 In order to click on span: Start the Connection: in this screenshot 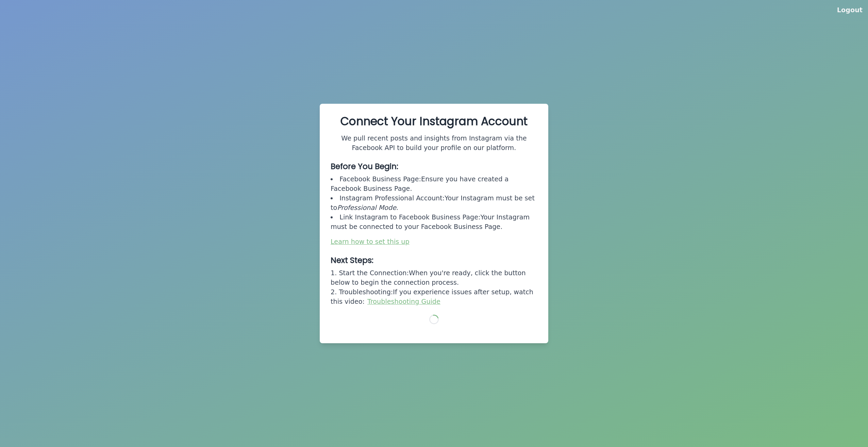, I will do `click(374, 273)`.